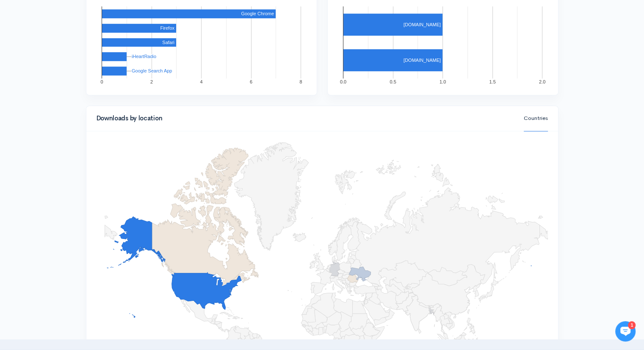 The height and width of the screenshot is (350, 644). Describe the element at coordinates (257, 14) in the screenshot. I see `text: Google Chrome` at that location.